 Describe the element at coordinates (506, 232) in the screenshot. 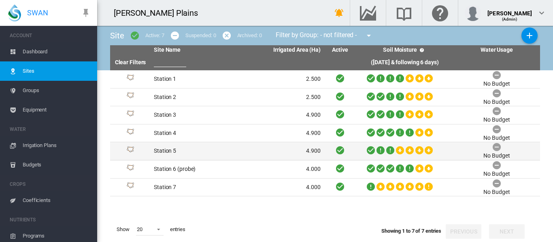

I see `button: Next` at that location.